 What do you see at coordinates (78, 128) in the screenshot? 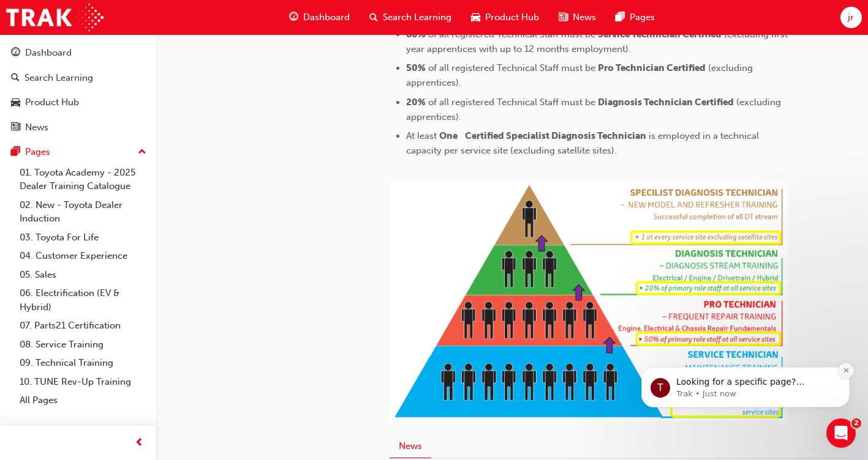
I see `a: News` at bounding box center [78, 128].